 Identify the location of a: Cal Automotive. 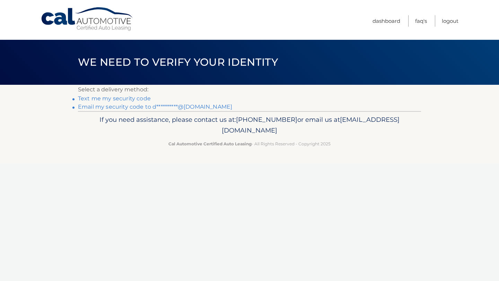
(87, 19).